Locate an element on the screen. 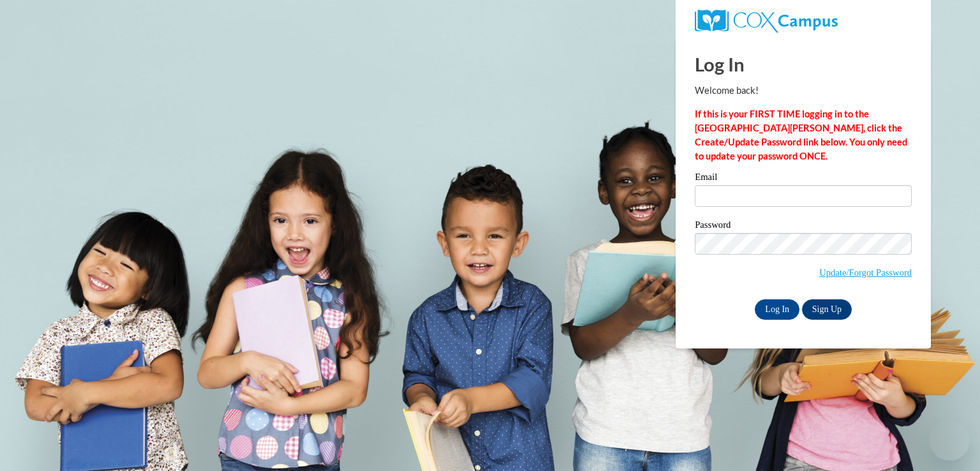  a: Sign Up is located at coordinates (827, 310).